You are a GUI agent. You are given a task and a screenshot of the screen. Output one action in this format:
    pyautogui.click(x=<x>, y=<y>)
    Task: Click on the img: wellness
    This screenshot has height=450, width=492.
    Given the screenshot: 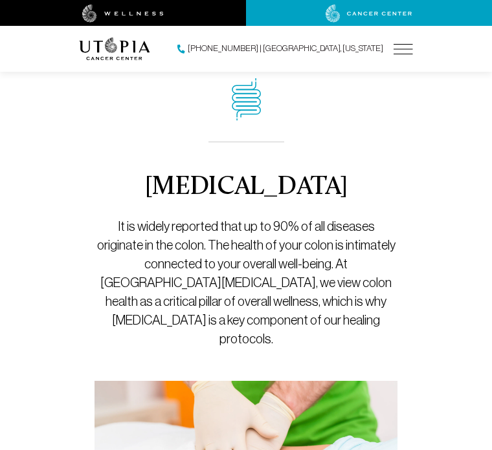 What is the action you would take?
    pyautogui.click(x=123, y=14)
    